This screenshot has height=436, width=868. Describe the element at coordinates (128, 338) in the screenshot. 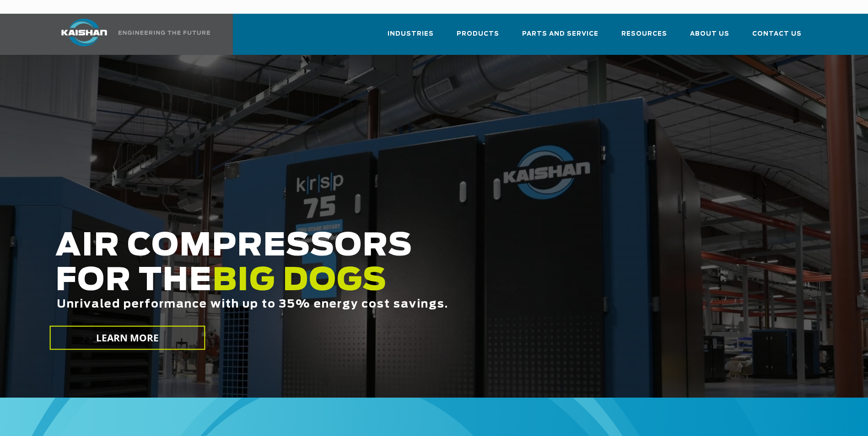

I see `a: LEARN MORE` at that location.